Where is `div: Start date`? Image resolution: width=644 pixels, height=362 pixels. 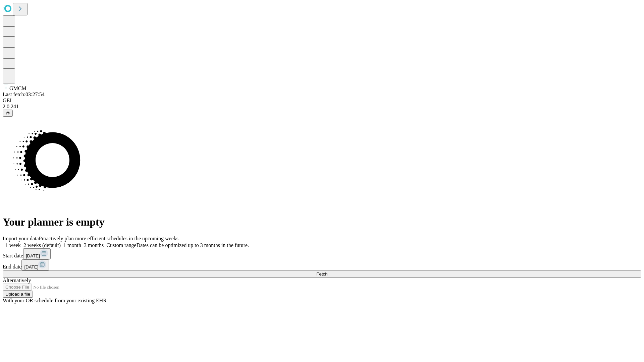
div: Start date is located at coordinates (322, 253).